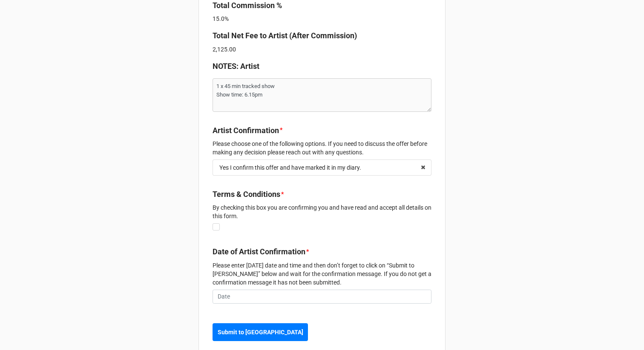  Describe the element at coordinates (247, 5) in the screenshot. I see `b: Total Commission %` at that location.